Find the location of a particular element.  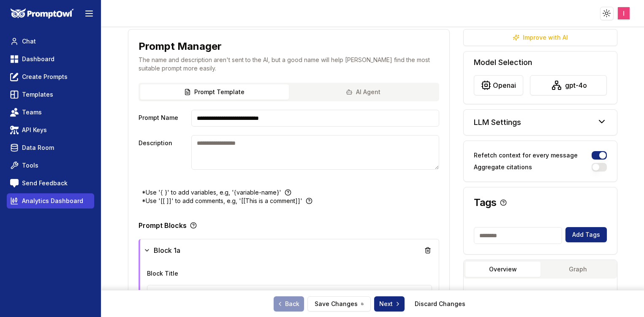

span: Dashboard is located at coordinates (38, 59).